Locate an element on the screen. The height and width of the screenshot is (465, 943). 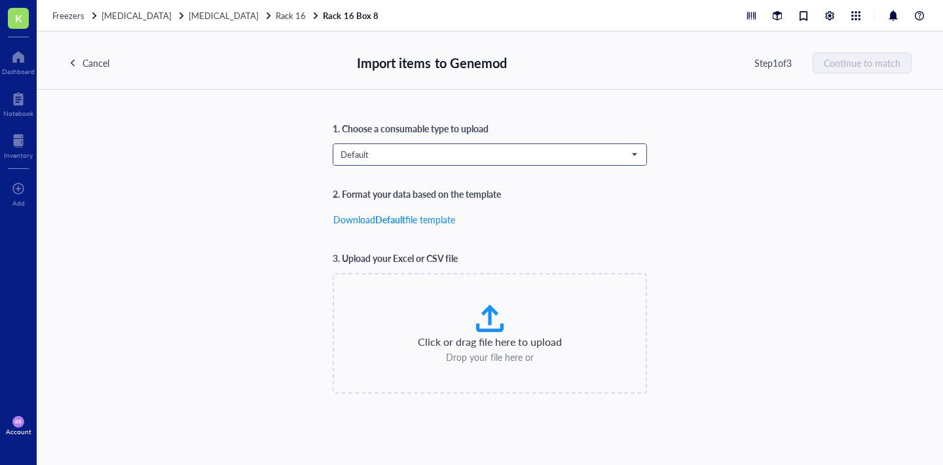
div: Cancel is located at coordinates (96, 63).